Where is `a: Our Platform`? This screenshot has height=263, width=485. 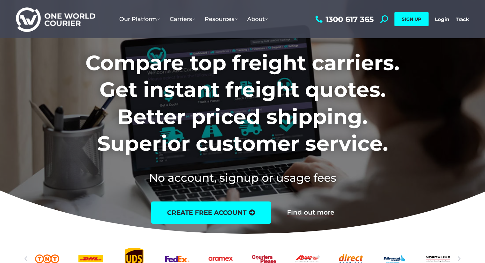
a: Our Platform is located at coordinates (140, 19).